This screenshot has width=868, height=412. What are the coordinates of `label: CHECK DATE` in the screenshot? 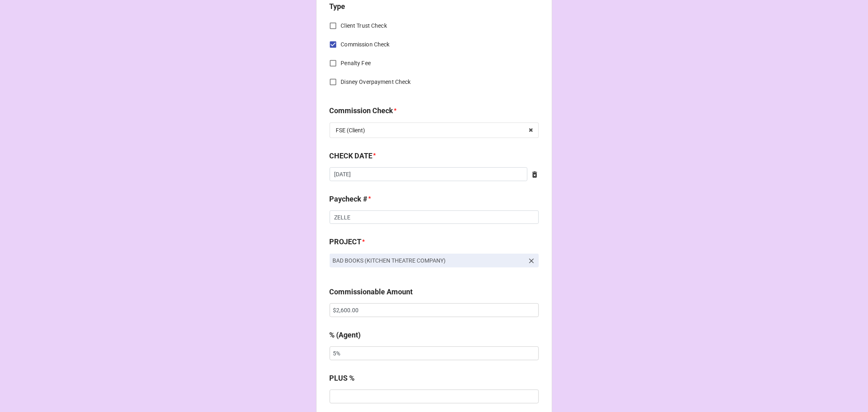 It's located at (351, 156).